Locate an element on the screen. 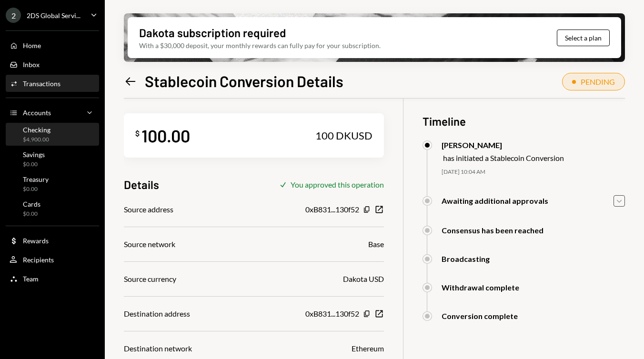 This screenshot has height=359, width=644. div: Source address is located at coordinates (148, 210).